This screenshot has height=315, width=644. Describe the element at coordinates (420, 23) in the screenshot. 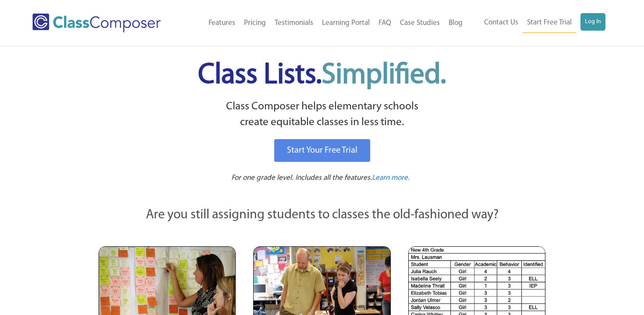

I see `a: Case Studies` at that location.